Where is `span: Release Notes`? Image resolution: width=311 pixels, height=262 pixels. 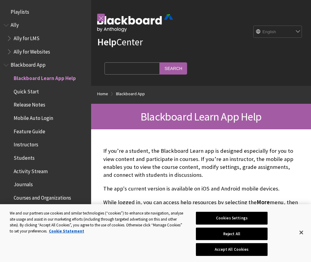
span: Release Notes is located at coordinates (30, 104).